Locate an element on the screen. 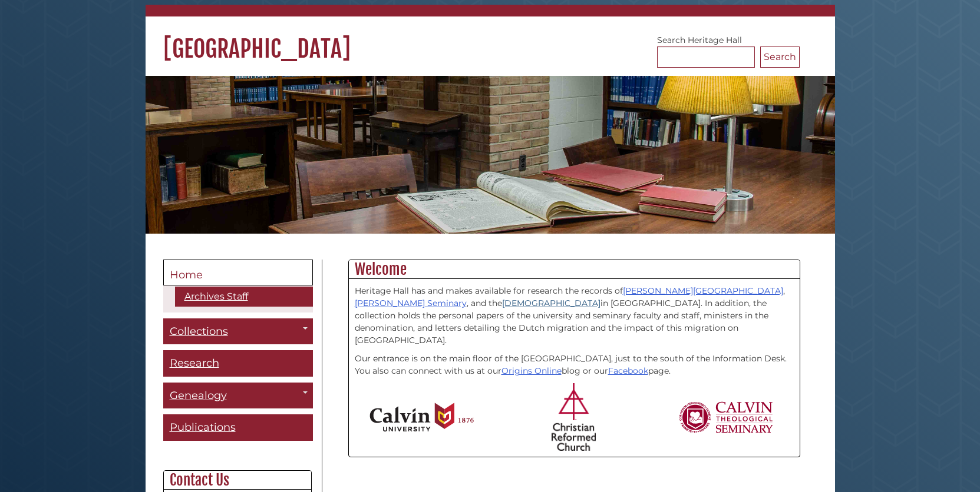 The height and width of the screenshot is (492, 980). h2: Contact Us is located at coordinates (237, 480).